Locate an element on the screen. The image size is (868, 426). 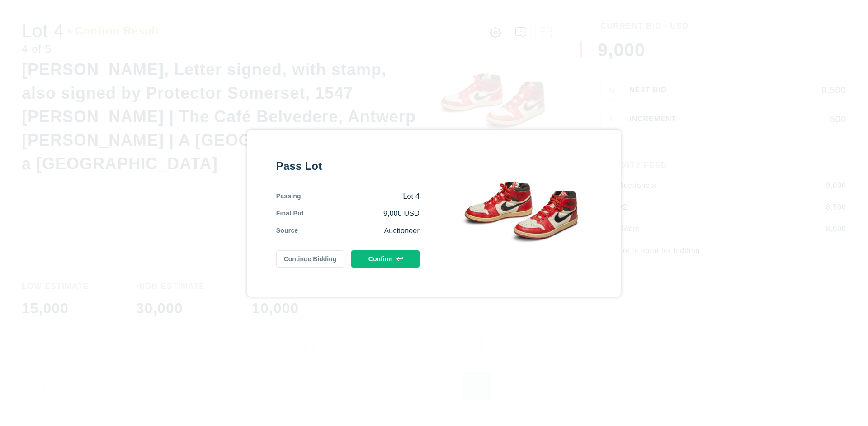
button: Confirm is located at coordinates (385, 259).